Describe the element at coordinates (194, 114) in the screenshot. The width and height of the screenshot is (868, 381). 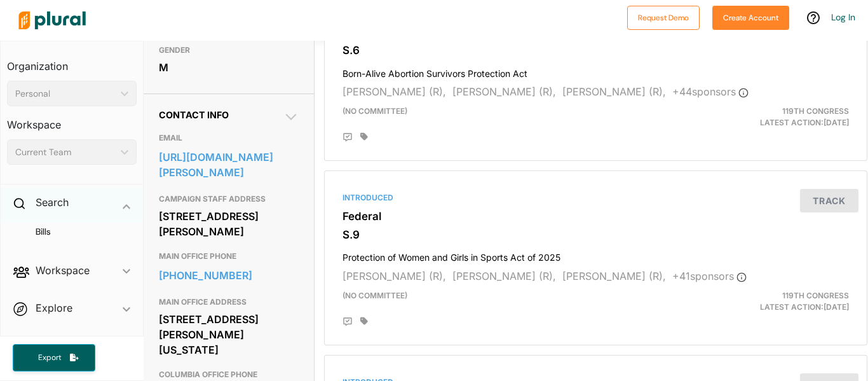
I see `span: Contact Info` at that location.